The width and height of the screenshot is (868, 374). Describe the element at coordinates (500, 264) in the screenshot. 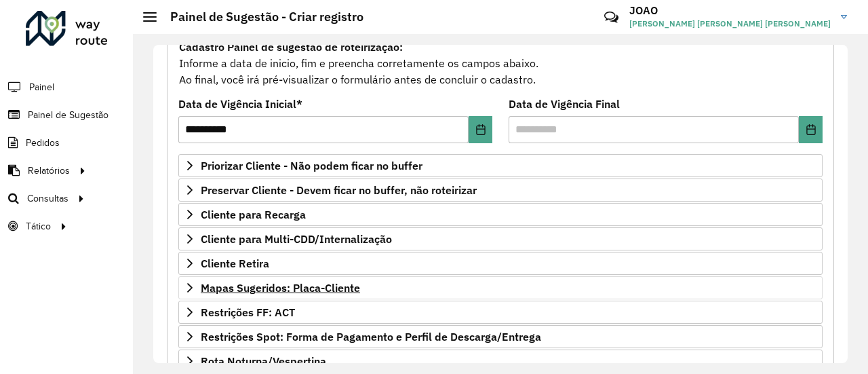

I see `a: Cliente Retira` at that location.